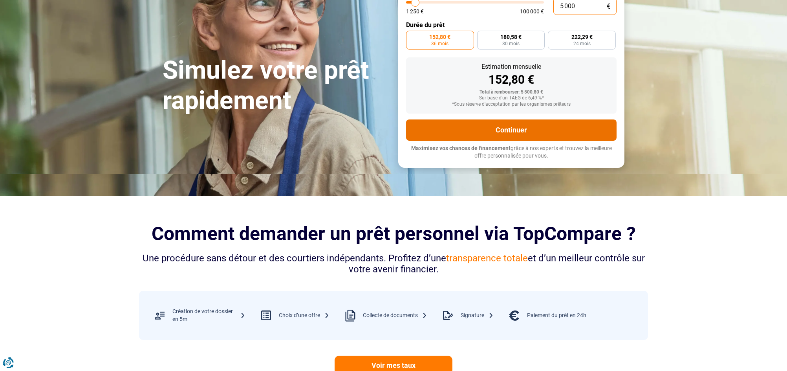 The width and height of the screenshot is (787, 371). I want to click on div: 152,80 €, so click(512, 80).